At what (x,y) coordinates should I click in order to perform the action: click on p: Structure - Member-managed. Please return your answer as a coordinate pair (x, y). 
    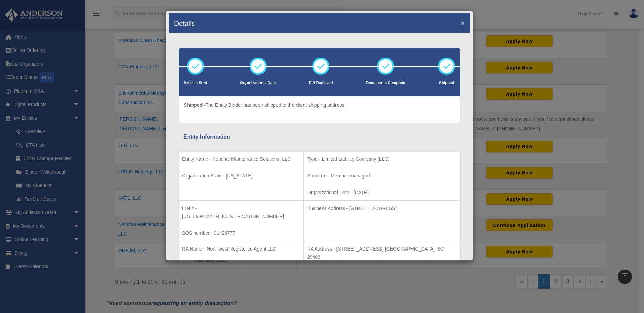
    Looking at the image, I should click on (382, 176).